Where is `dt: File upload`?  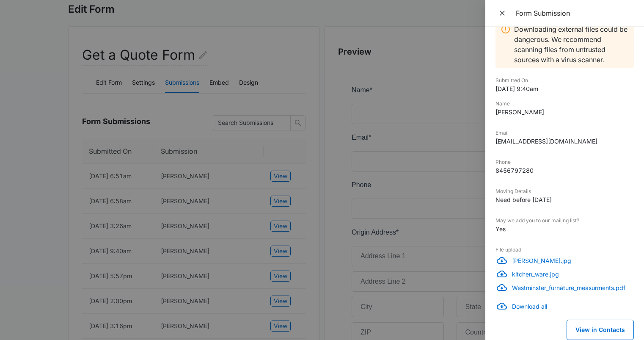
dt: File upload is located at coordinates (564, 249).